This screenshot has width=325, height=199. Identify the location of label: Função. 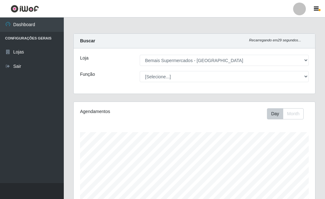
(87, 74).